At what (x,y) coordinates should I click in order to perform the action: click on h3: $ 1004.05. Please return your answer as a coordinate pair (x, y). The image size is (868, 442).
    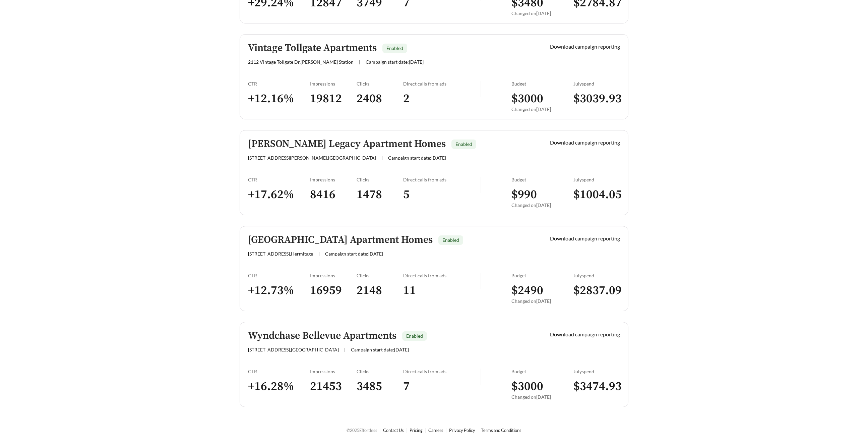
    Looking at the image, I should click on (597, 194).